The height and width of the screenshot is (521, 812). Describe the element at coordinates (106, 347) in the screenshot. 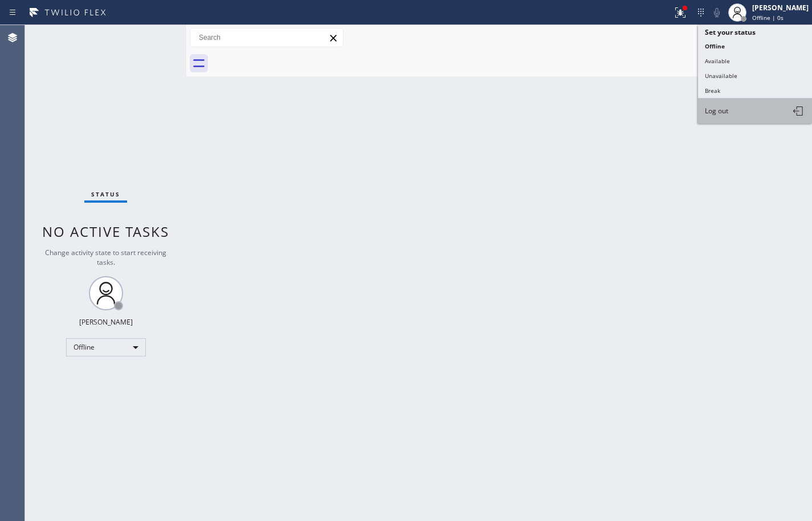

I see `div: Offline` at that location.